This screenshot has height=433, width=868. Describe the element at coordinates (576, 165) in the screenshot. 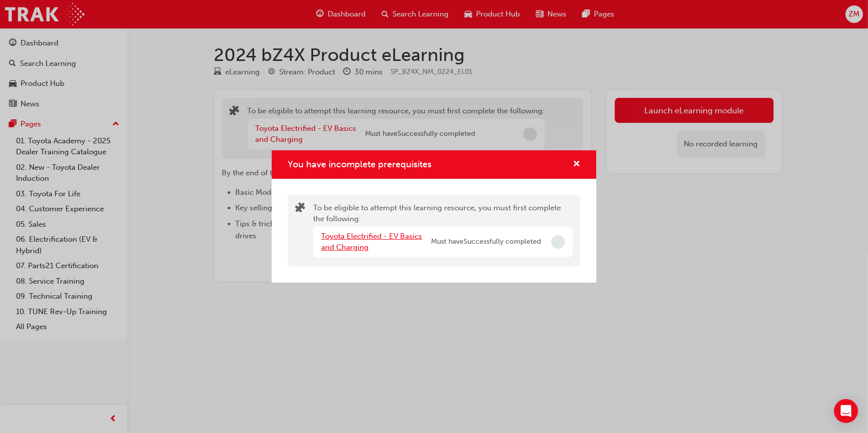

I see `button: cross-icon` at that location.